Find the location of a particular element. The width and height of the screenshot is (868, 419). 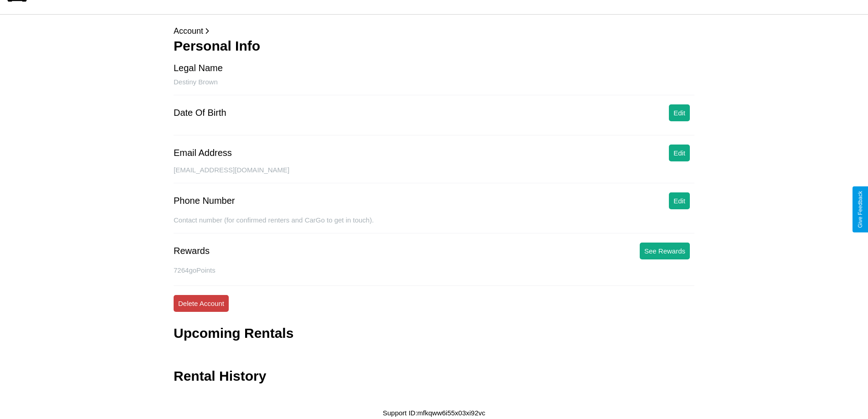

p: Account is located at coordinates (434, 31).